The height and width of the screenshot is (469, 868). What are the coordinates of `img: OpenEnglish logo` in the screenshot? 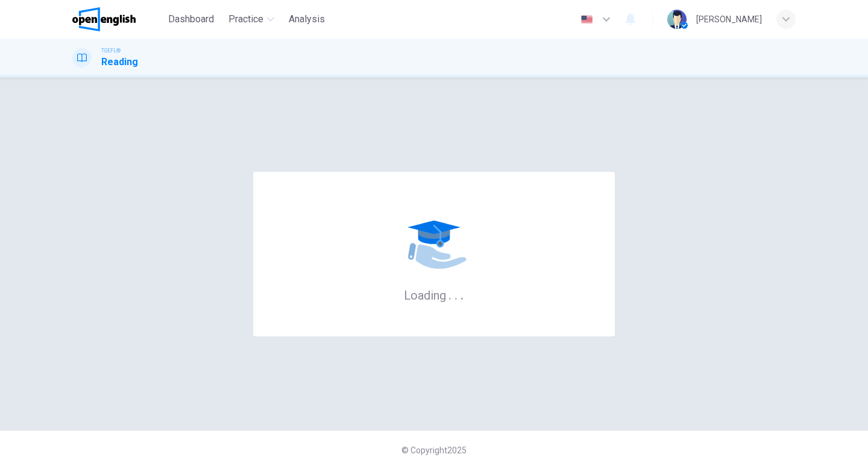 It's located at (104, 20).